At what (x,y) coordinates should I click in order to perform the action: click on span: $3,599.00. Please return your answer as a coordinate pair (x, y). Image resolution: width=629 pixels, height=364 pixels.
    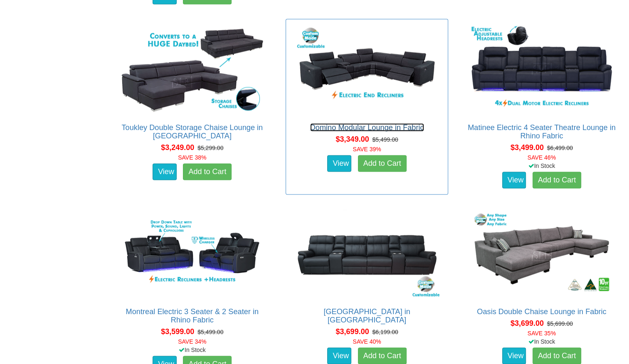
    Looking at the image, I should click on (178, 331).